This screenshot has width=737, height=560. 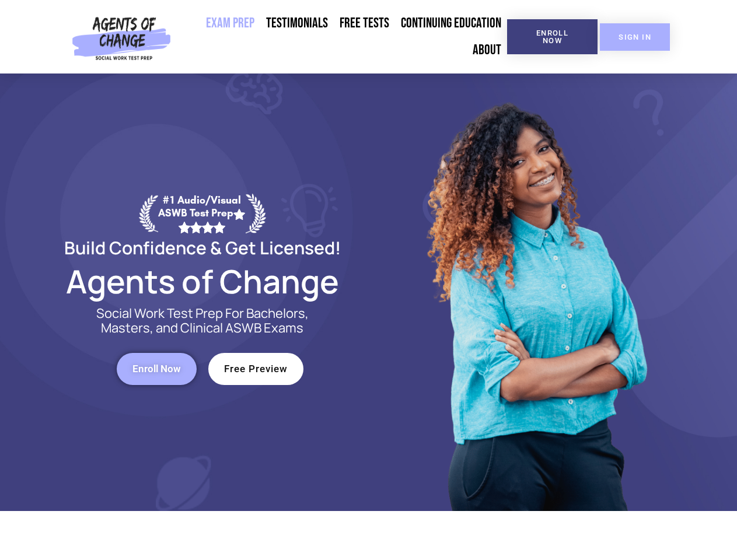 What do you see at coordinates (255, 368) in the screenshot?
I see `a: Free Preview` at bounding box center [255, 368].